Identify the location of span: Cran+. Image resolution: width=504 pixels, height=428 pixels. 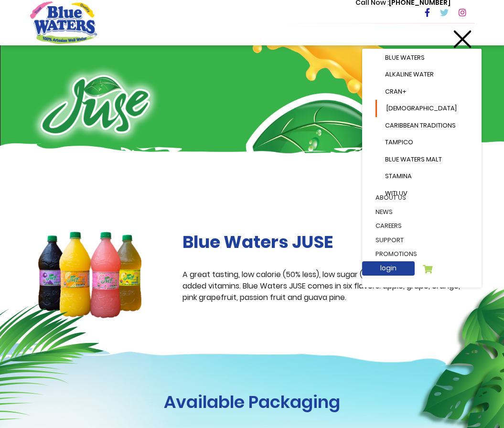
(396, 91).